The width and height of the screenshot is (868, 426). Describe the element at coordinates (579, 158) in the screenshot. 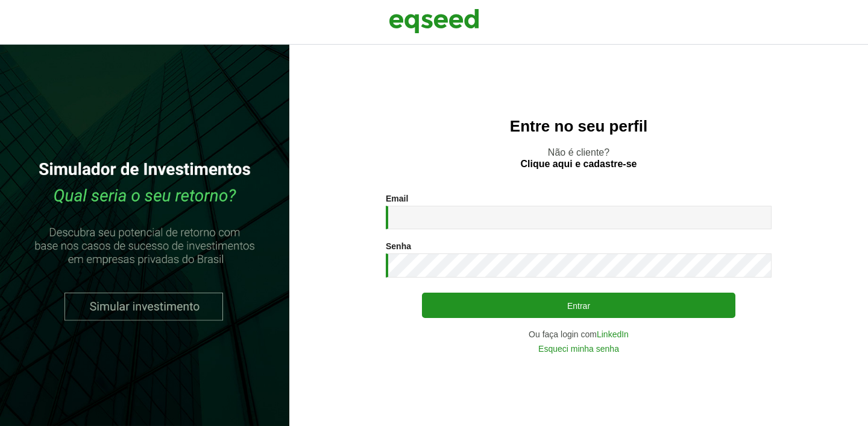

I see `p: Não é cliente?` at that location.